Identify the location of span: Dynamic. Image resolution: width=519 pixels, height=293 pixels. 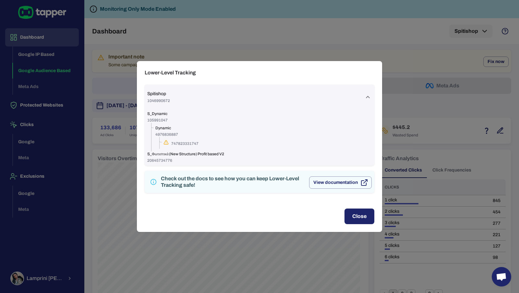
(167, 128).